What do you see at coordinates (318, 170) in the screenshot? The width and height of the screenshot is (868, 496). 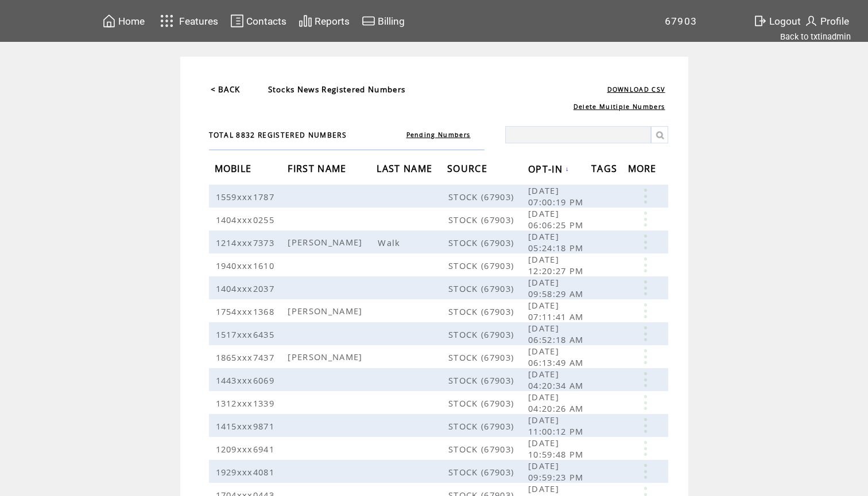 I see `span: FIRST NAME` at bounding box center [318, 170].